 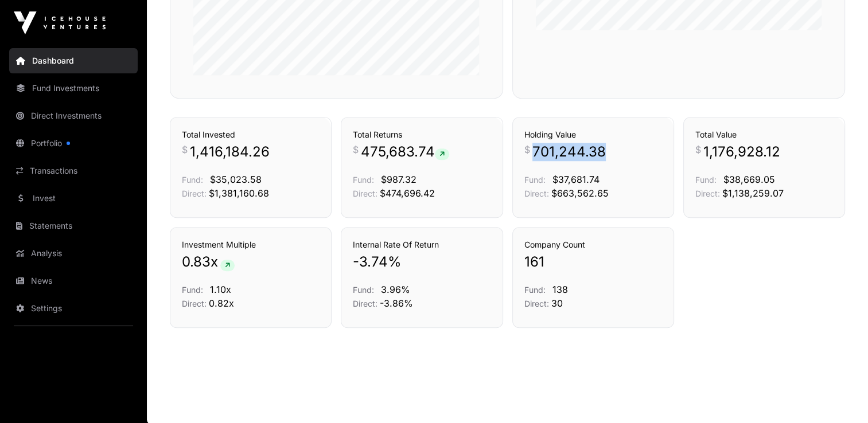 What do you see at coordinates (74, 308) in the screenshot?
I see `a: Settings` at bounding box center [74, 308].